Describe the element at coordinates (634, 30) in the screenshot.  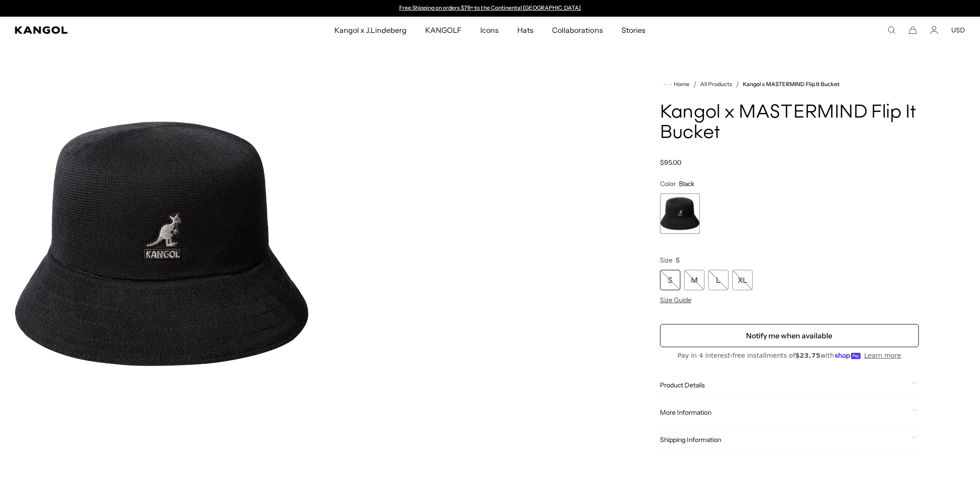
I see `a: Stories` at that location.